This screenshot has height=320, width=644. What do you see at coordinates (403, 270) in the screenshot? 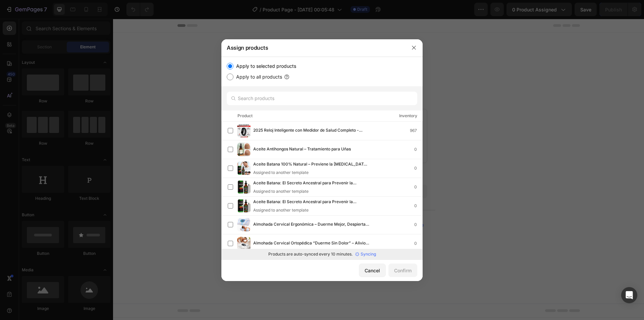
I see `button: Confirm` at bounding box center [403, 270].